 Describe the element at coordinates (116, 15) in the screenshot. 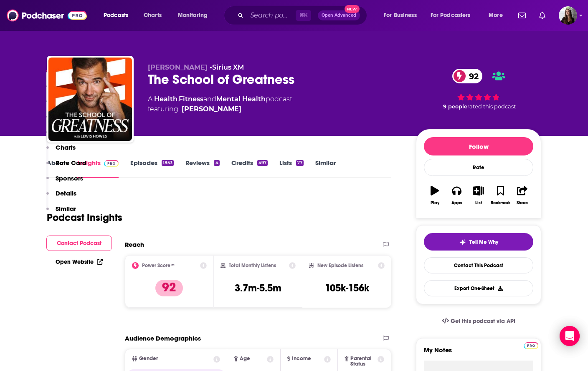

I see `span: Podcasts` at that location.